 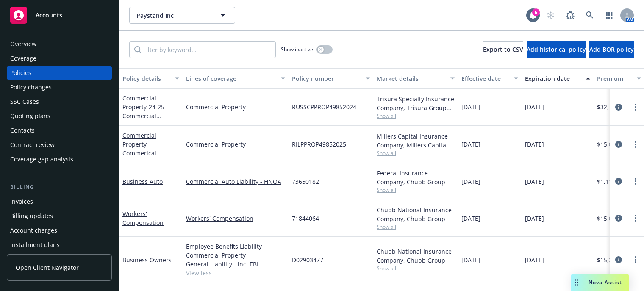 What do you see at coordinates (551, 15) in the screenshot?
I see `a: Start snowing` at bounding box center [551, 15].